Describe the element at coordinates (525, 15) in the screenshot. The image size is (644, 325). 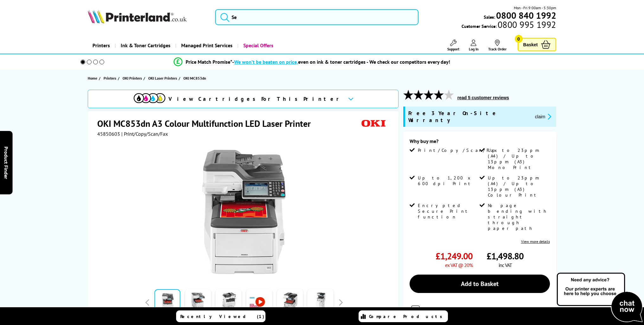
I see `a: 0800 840 1992` at that location.